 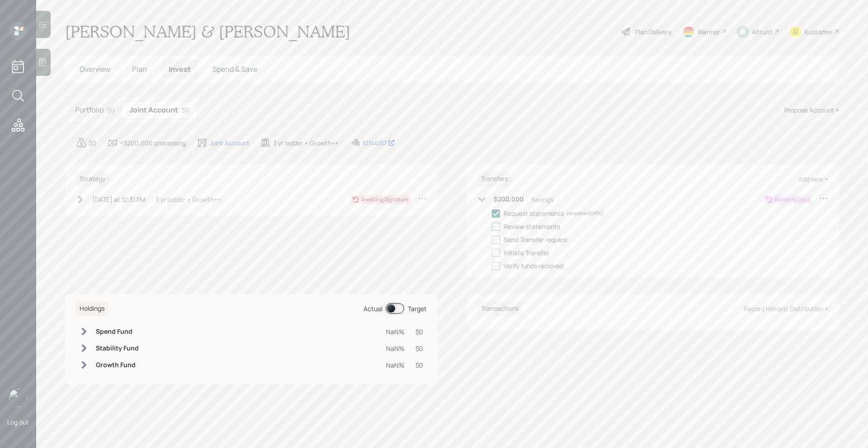 What do you see at coordinates (709, 32) in the screenshot?
I see `div: Warmer` at bounding box center [709, 32].